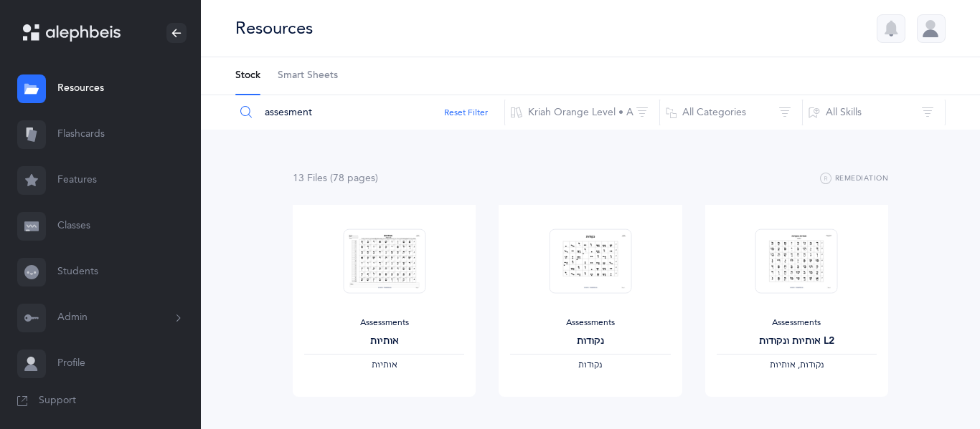 This screenshot has width=980, height=429. What do you see at coordinates (465, 112) in the screenshot?
I see `button: Reset Filter` at bounding box center [465, 112].